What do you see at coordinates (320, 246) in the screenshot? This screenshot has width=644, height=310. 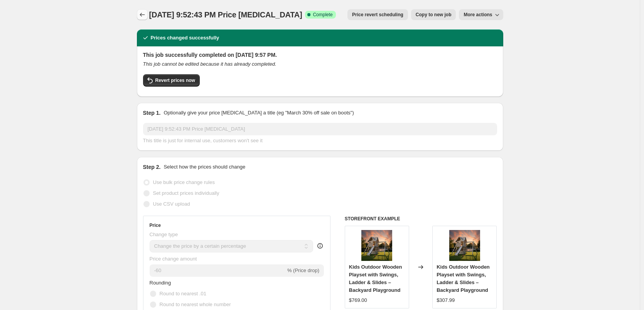 I see `div: help` at bounding box center [320, 246].